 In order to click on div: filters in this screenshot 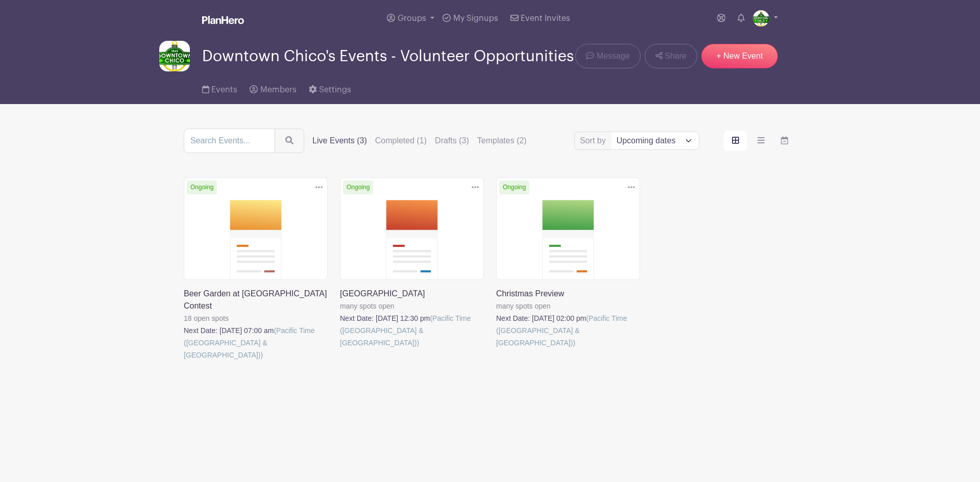, I will do `click(419, 141)`.